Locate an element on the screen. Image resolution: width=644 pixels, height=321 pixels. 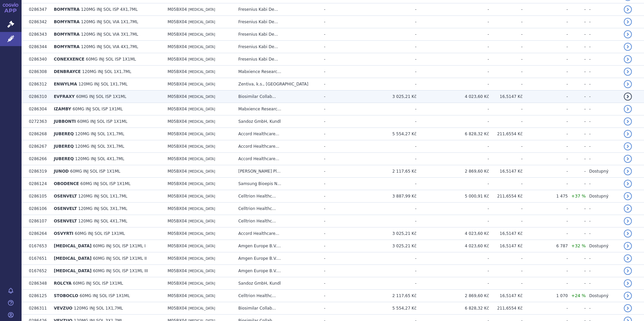
td: Samsung Bioepis N... is located at coordinates (277, 184).